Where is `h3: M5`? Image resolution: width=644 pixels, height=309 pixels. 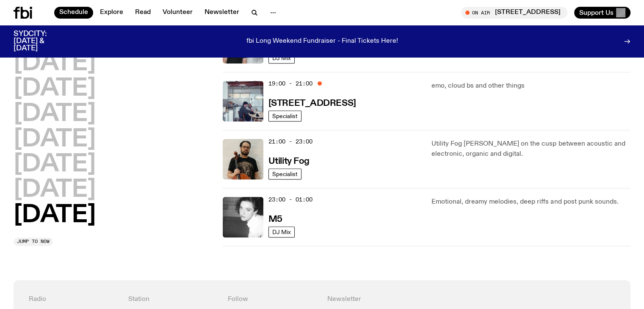 h3: M5 is located at coordinates (275, 219).